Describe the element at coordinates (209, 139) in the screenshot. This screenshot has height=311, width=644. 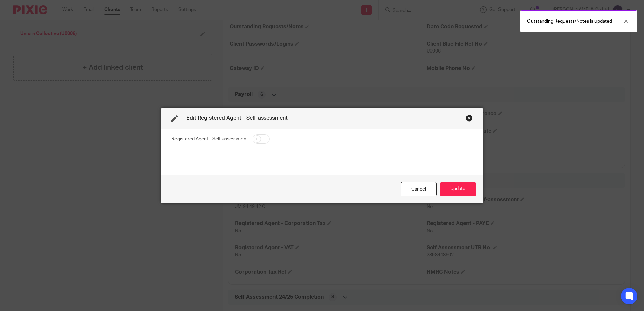
I see `label: Registered Agent - Self-assessment` at that location.